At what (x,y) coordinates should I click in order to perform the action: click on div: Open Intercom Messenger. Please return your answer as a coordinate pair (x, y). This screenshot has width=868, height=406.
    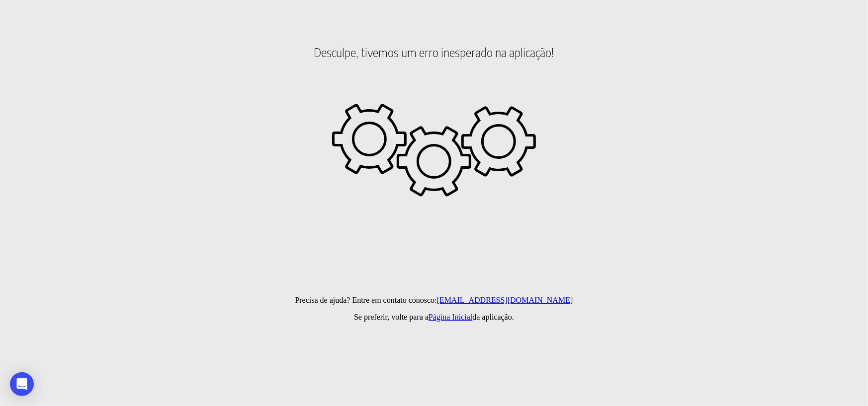
    Looking at the image, I should click on (22, 385).